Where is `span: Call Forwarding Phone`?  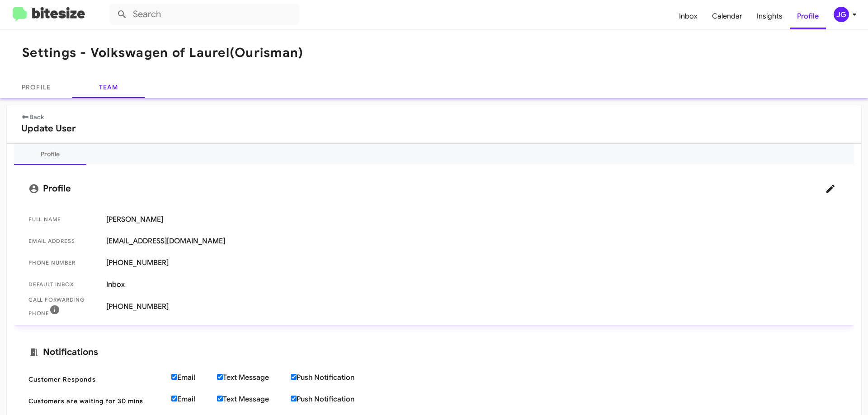 span: Call Forwarding Phone is located at coordinates (64, 307).